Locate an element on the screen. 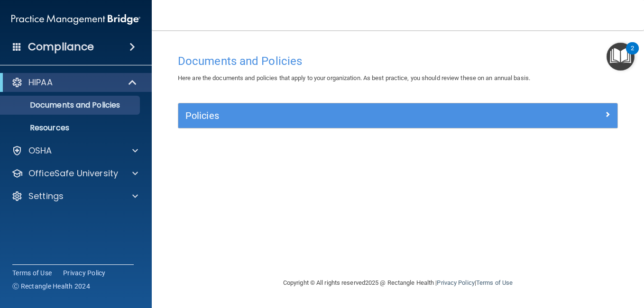 This screenshot has height=308, width=644. a: HIPAA is located at coordinates (74, 83).